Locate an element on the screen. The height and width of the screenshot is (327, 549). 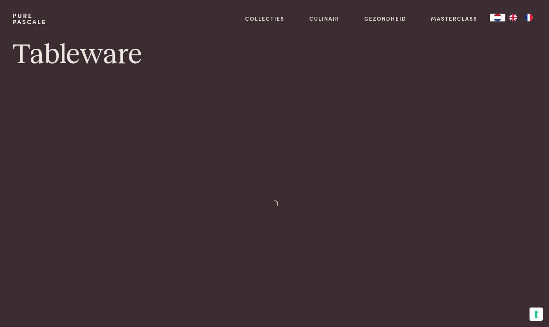
a: Culinair is located at coordinates (324, 18).